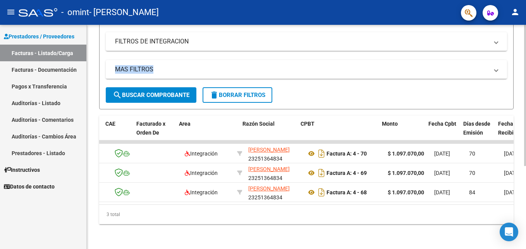  I want to click on span: Monto, so click(390, 124).